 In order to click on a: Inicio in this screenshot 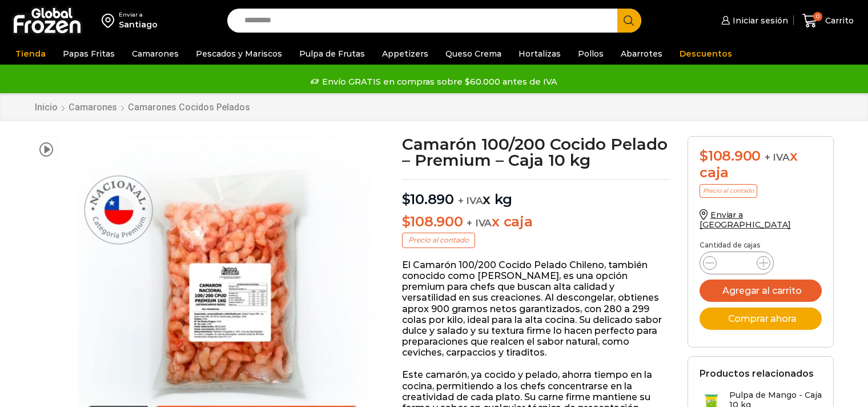, I will do `click(46, 107)`.